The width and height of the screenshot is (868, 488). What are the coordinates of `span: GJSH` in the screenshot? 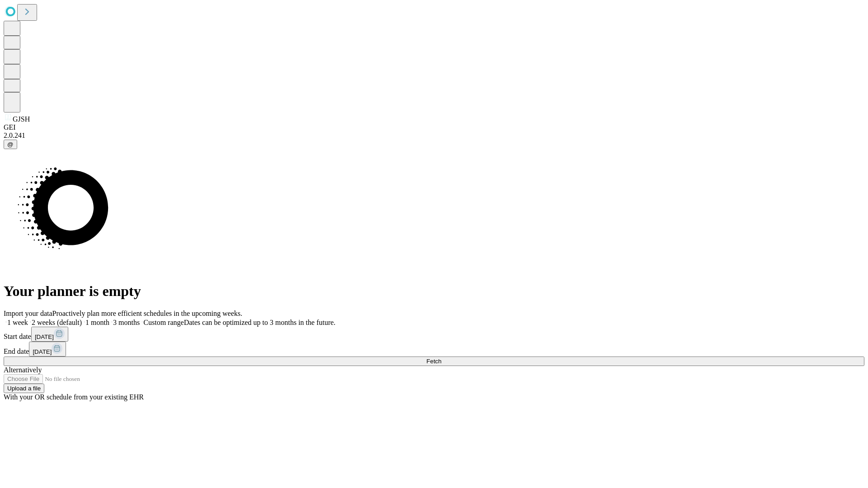 It's located at (21, 118).